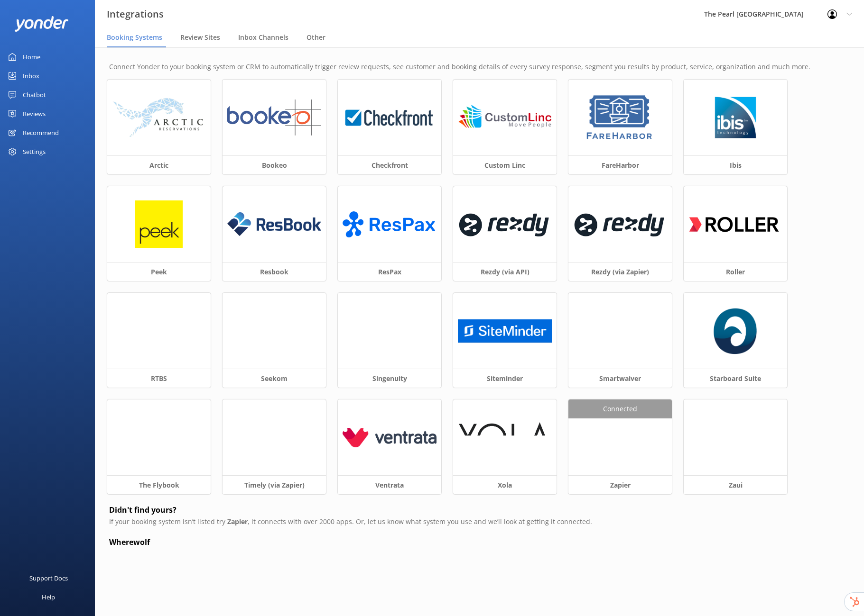  What do you see at coordinates (200, 37) in the screenshot?
I see `span: Review Sites` at bounding box center [200, 37].